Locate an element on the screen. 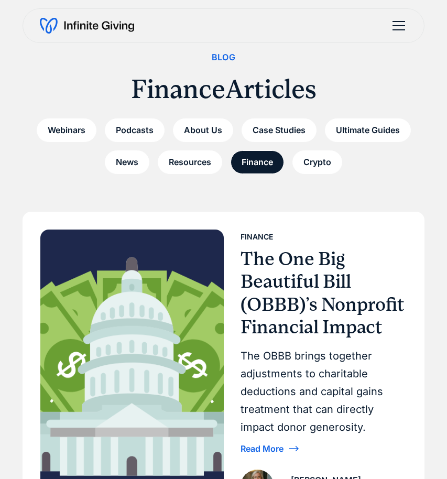 This screenshot has width=447, height=479. a: Crypto is located at coordinates (317, 162).